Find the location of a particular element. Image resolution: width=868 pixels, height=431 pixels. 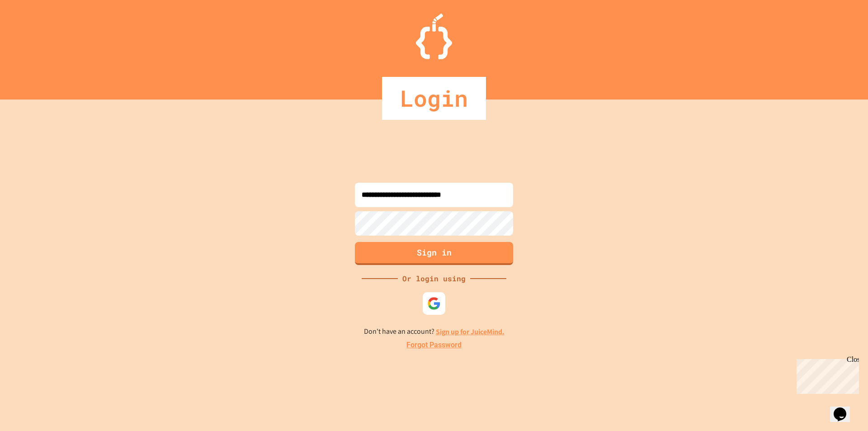

p: Don't have an account? is located at coordinates (434, 331).